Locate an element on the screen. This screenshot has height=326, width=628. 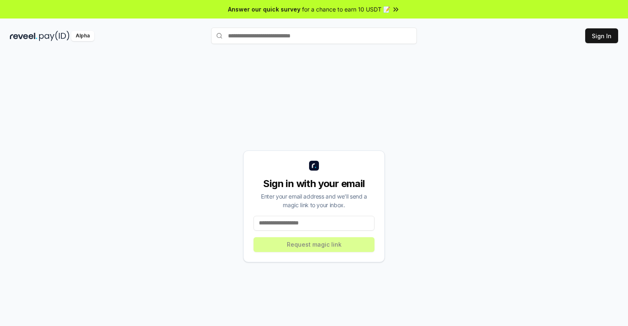
img: reveel_dark is located at coordinates (23, 36).